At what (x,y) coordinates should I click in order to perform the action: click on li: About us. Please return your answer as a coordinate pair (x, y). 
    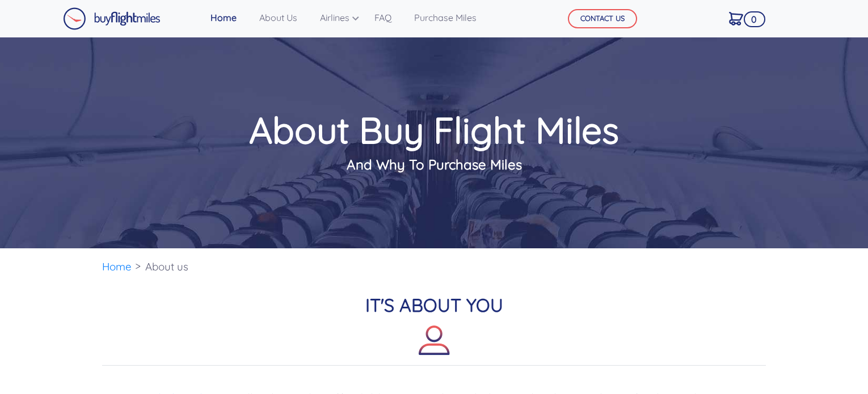
    Looking at the image, I should click on (166, 266).